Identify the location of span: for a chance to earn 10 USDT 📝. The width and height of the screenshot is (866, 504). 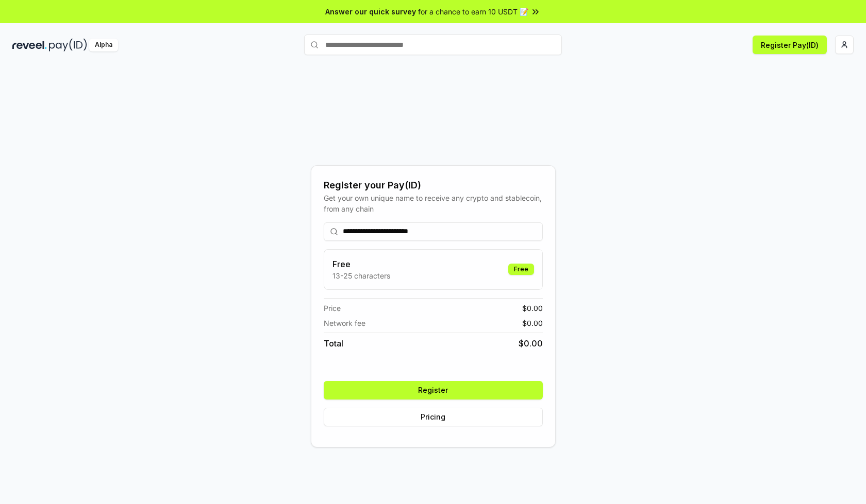
(474, 11).